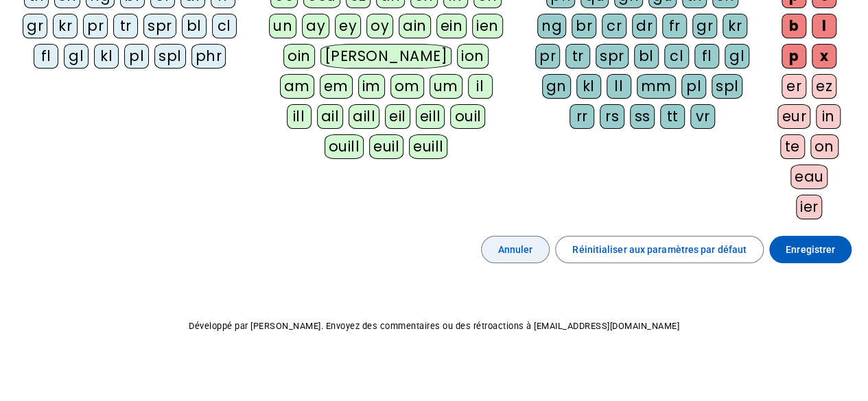 This screenshot has height=401, width=868. I want to click on div: eil, so click(397, 116).